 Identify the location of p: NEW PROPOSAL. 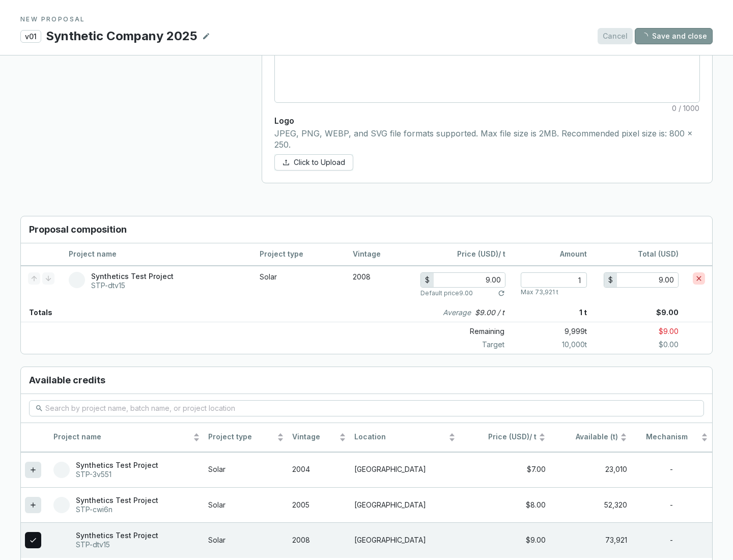
(367, 20).